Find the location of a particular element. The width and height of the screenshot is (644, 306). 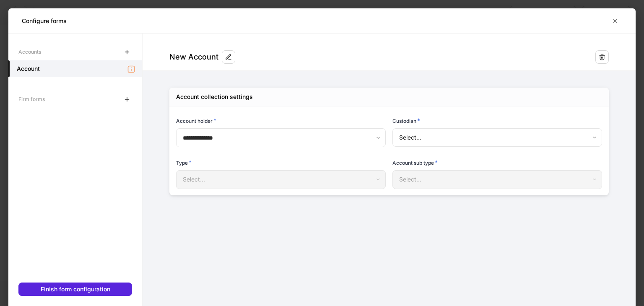

div: Finish form configuration is located at coordinates (75, 290).